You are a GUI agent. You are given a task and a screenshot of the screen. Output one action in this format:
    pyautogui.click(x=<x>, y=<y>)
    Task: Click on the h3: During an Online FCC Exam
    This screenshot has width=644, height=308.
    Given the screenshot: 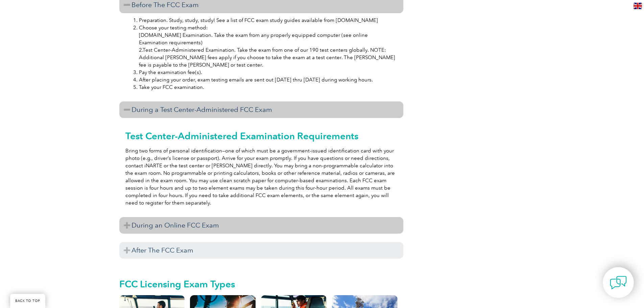 What is the action you would take?
    pyautogui.click(x=262, y=225)
    